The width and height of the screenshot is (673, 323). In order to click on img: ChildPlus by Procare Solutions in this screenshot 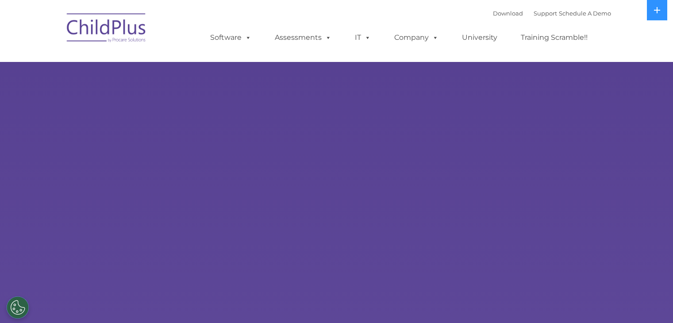, I will do `click(107, 29)`.